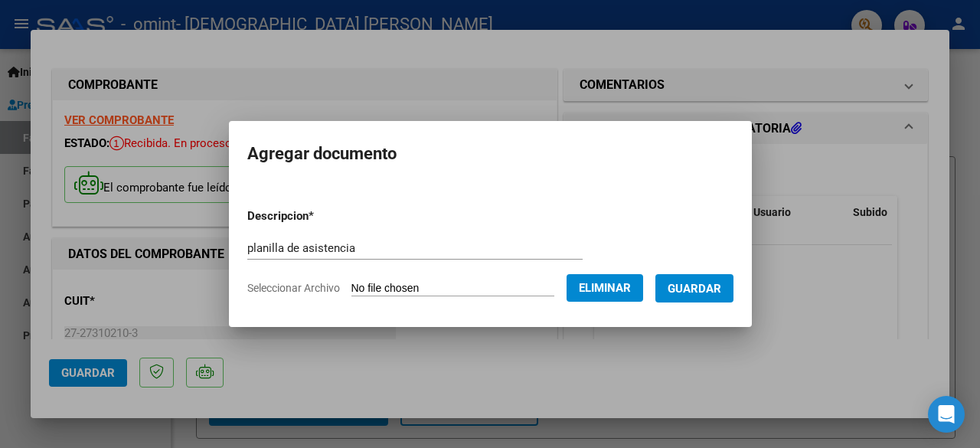 The image size is (980, 448). What do you see at coordinates (320, 216) in the screenshot?
I see `p: Descripcion` at bounding box center [320, 216].